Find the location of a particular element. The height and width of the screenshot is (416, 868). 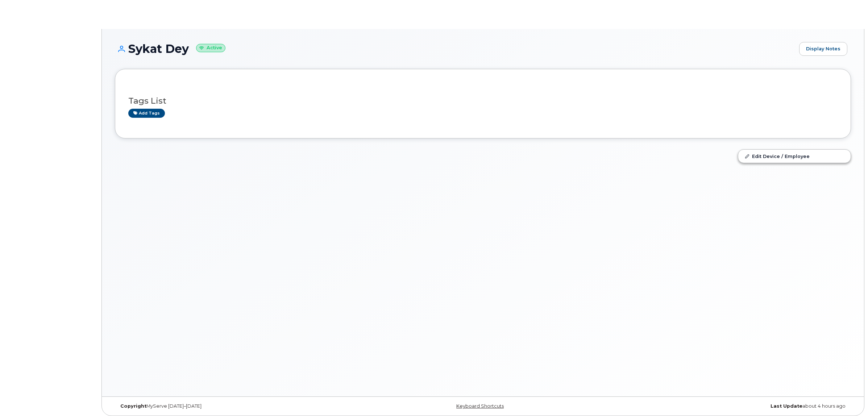

h3: Tags List is located at coordinates (482, 101).